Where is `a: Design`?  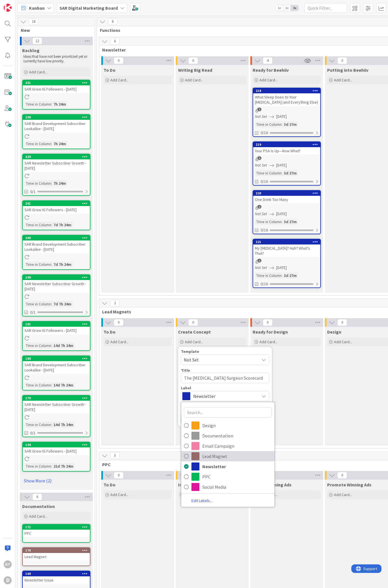
a: Design is located at coordinates (228, 425).